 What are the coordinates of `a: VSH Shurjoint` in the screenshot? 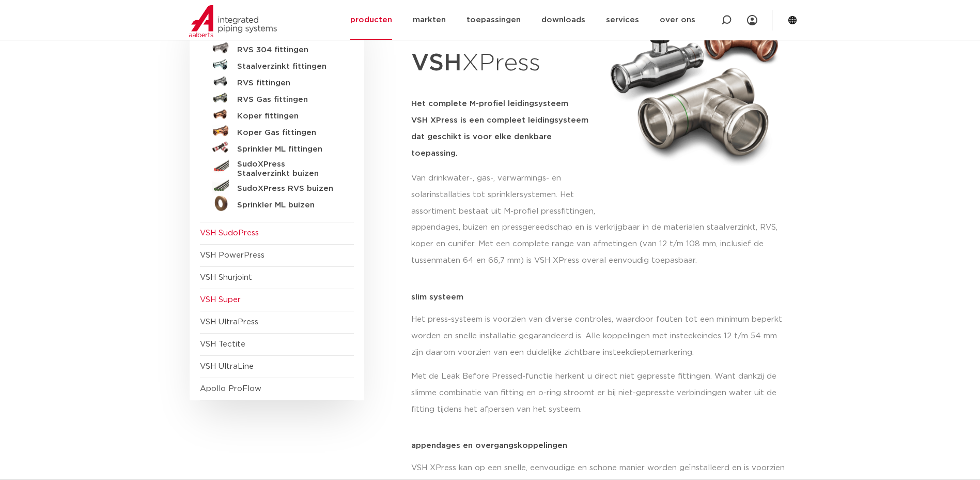 It's located at (226, 277).